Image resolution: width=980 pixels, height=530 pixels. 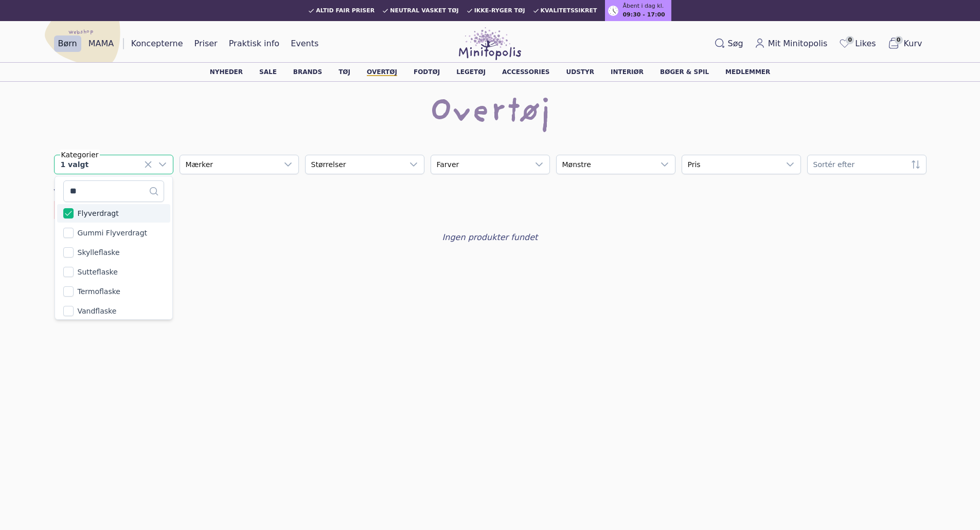 I want to click on li: Gummi flyverdragt, so click(x=114, y=233).